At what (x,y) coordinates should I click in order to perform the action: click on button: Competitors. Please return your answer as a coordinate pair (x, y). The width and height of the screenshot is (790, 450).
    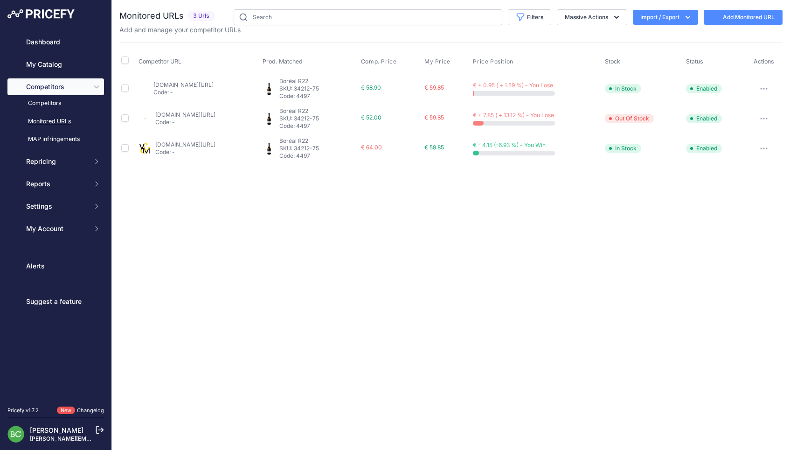
    Looking at the image, I should click on (56, 87).